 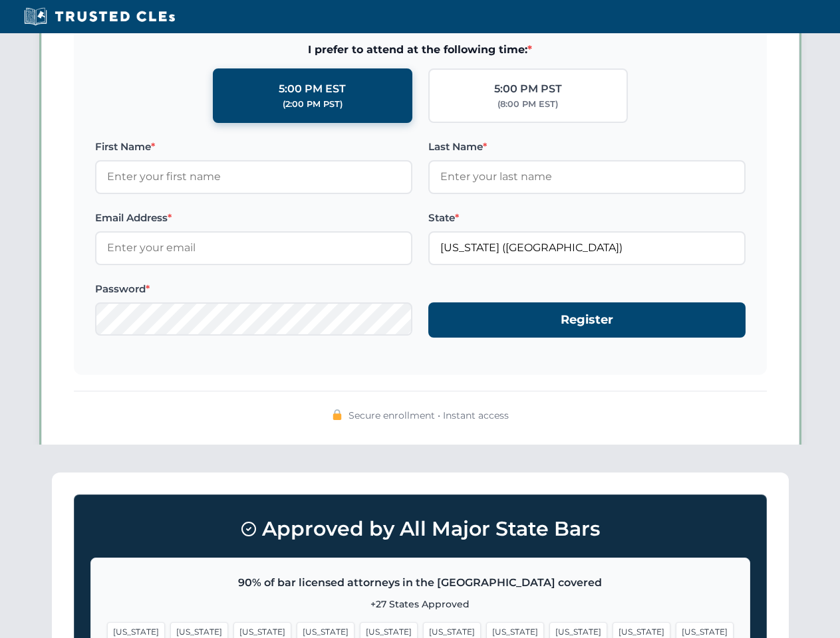 I want to click on input: Florida (FL), so click(x=586, y=248).